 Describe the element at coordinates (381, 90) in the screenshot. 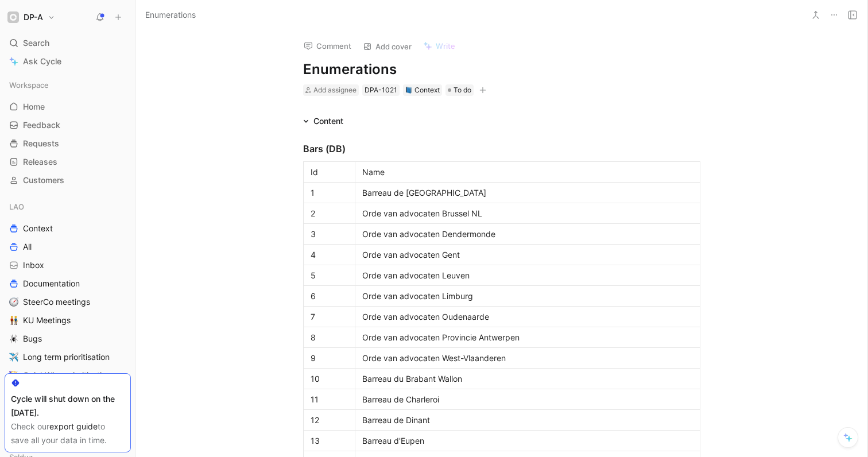

I see `div: DPA-1021` at that location.